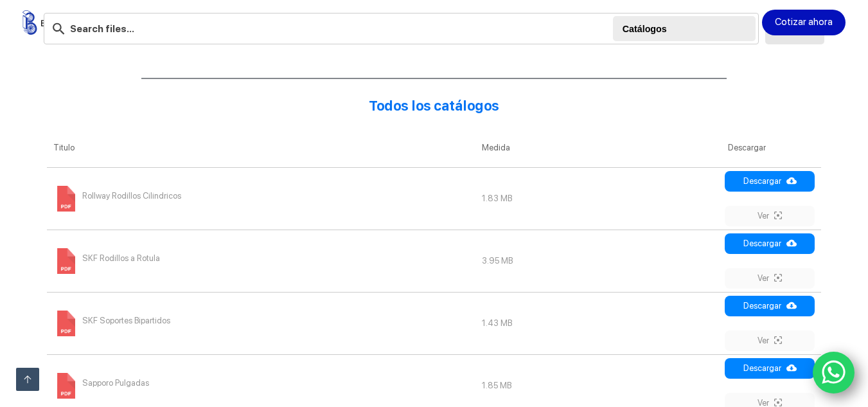  What do you see at coordinates (834, 373) in the screenshot?
I see `a: WhatsApp` at bounding box center [834, 373].